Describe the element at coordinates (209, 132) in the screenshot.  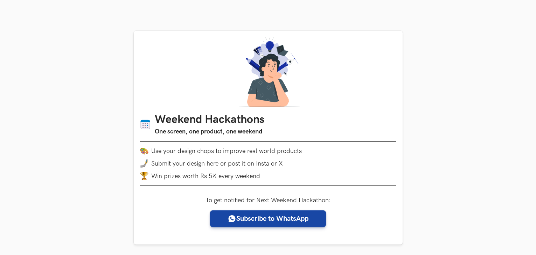
I see `h3: One screen, one product, one weekend` at that location.